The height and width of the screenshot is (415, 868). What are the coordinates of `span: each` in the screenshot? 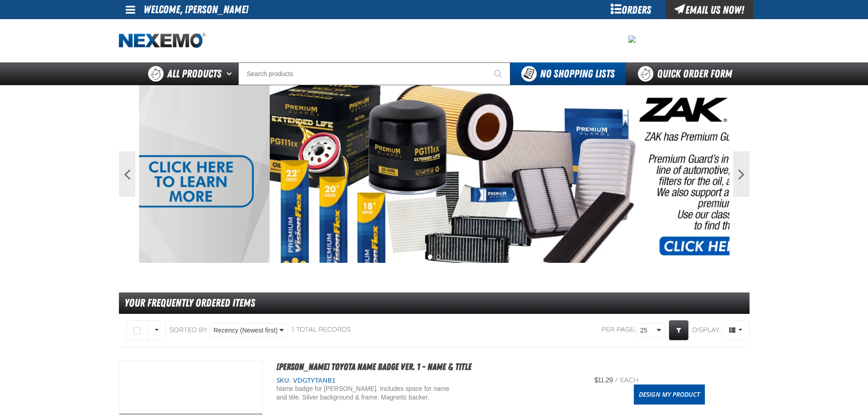 It's located at (629, 380).